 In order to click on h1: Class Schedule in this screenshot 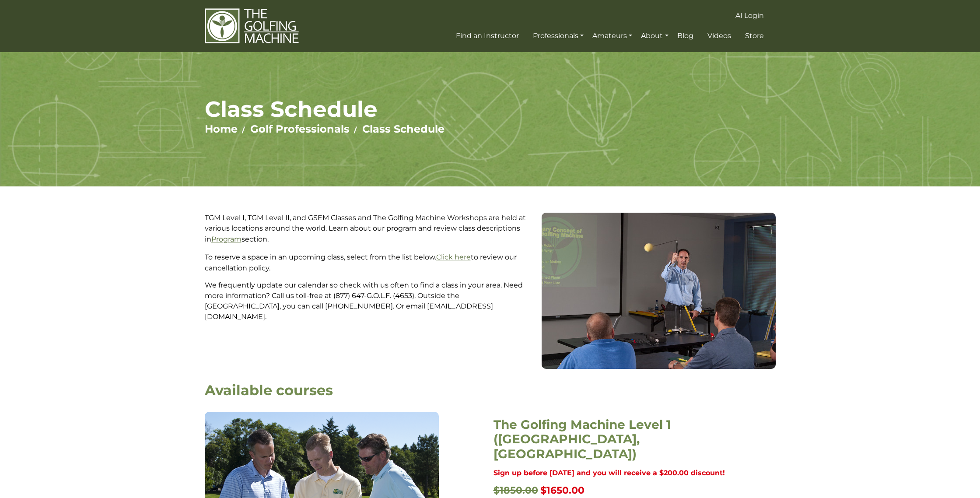, I will do `click(490, 109)`.